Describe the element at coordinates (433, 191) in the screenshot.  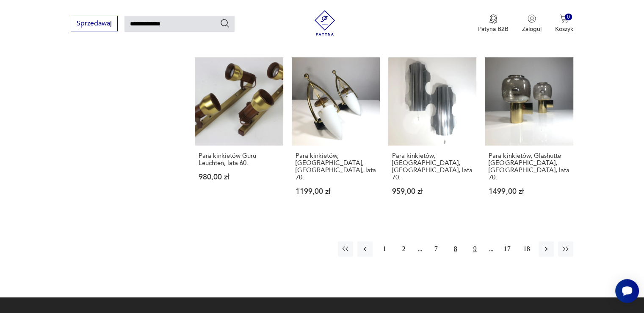
I see `p: 959,00 zł` at that location.